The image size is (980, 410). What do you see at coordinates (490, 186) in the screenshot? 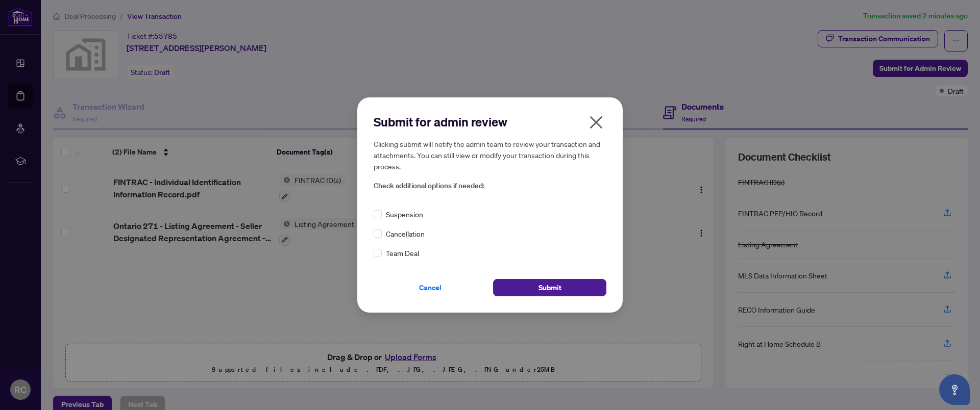
I see `span: Check additional options if needed:` at bounding box center [490, 186].